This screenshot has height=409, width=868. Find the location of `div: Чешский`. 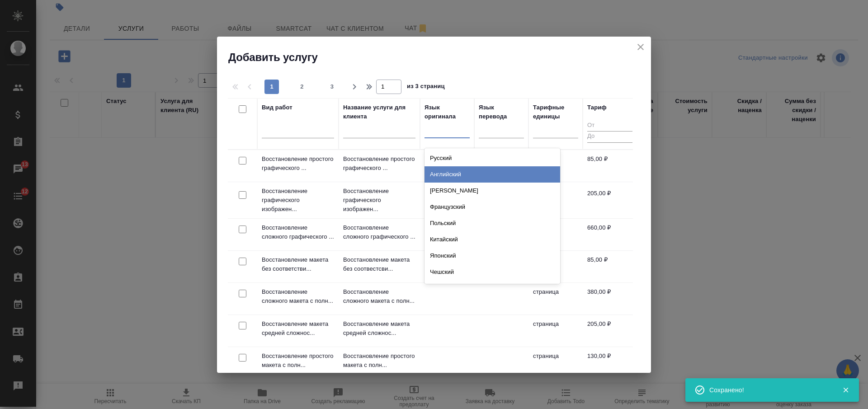

div: Чешский is located at coordinates (492, 272).